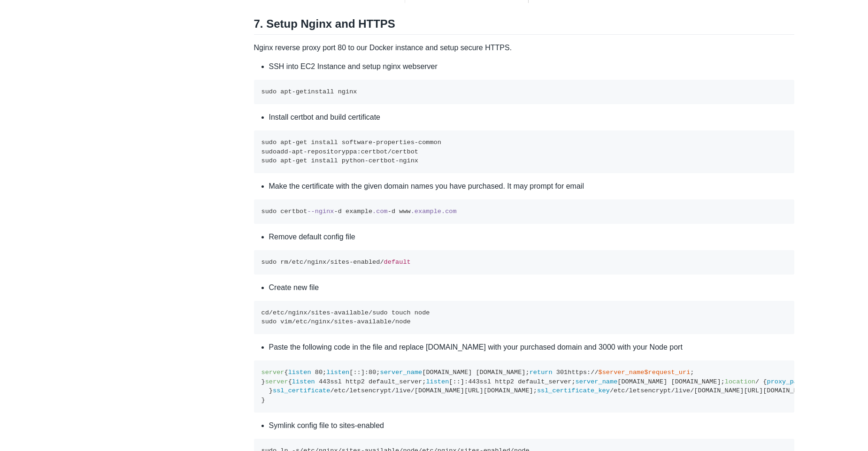 The image size is (868, 451). I want to click on span: $server_name, so click(621, 372).